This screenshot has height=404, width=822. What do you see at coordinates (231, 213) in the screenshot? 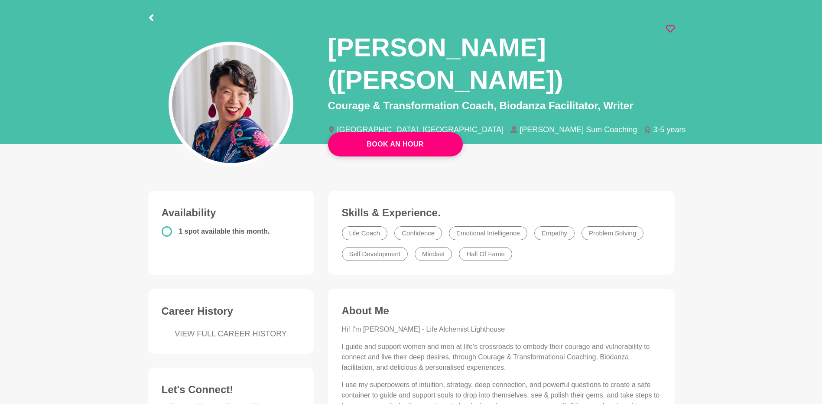
I see `h3: Availability` at bounding box center [231, 213].